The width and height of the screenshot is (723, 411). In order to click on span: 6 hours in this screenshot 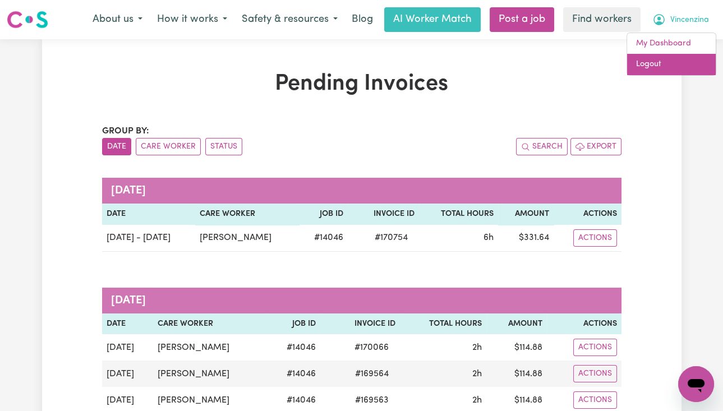, I will do `click(488, 238)`.